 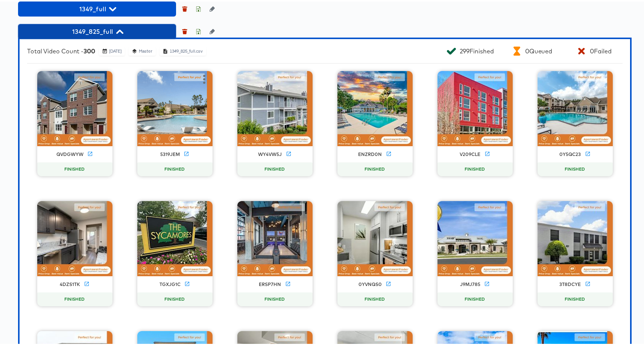 What do you see at coordinates (97, 7) in the screenshot?
I see `span: 1349_full` at bounding box center [97, 7].